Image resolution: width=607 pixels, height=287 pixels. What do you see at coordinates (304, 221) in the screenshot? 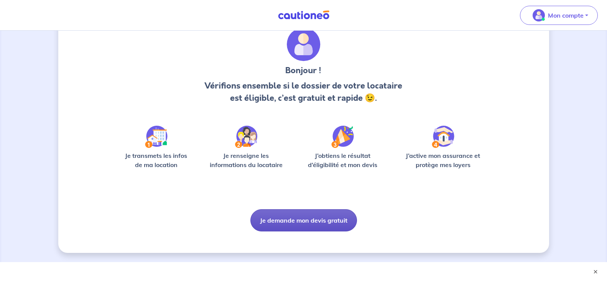
I see `button: Je demande mon devis gratuit` at bounding box center [304, 221].